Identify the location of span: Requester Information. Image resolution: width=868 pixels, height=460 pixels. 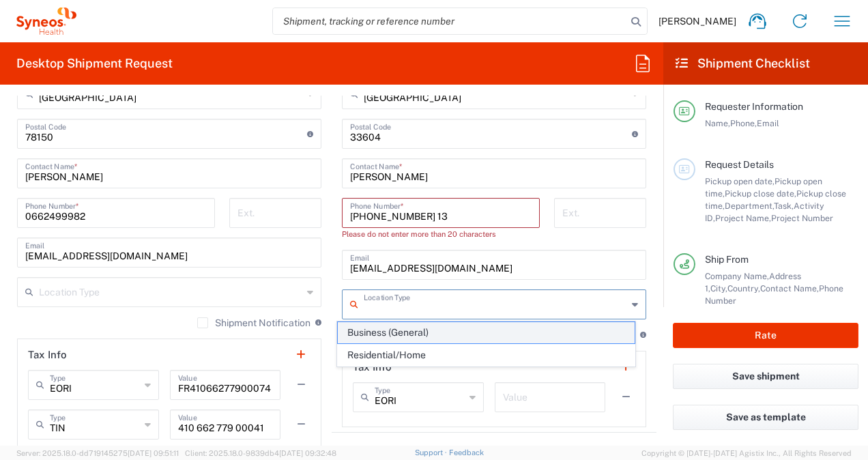
(754, 106).